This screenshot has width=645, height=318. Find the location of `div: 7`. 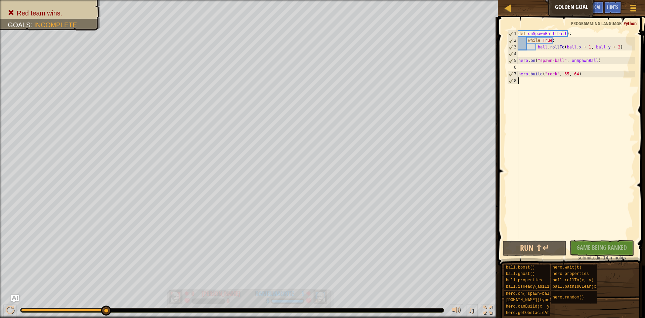

div: 7 is located at coordinates (513, 74).